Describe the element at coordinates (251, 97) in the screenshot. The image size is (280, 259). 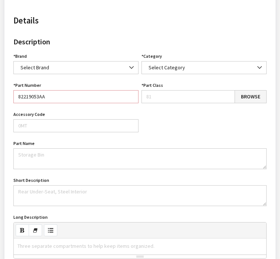
I see `a: Browse` at that location.